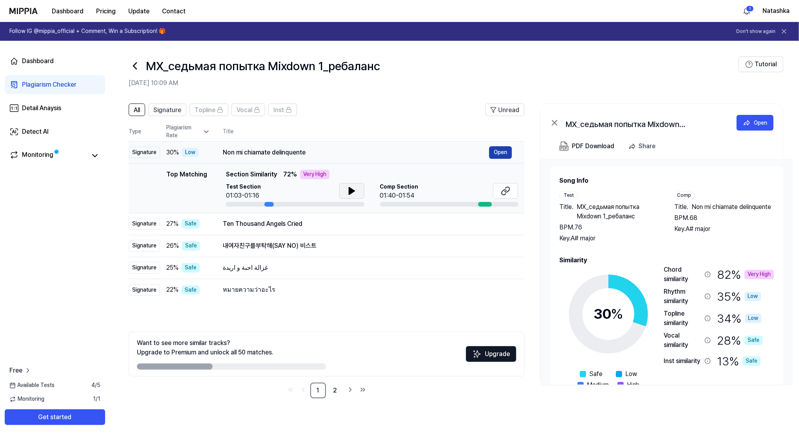  Describe the element at coordinates (367, 224) in the screenshot. I see `div: Ten Thousand Angels Cried` at that location.